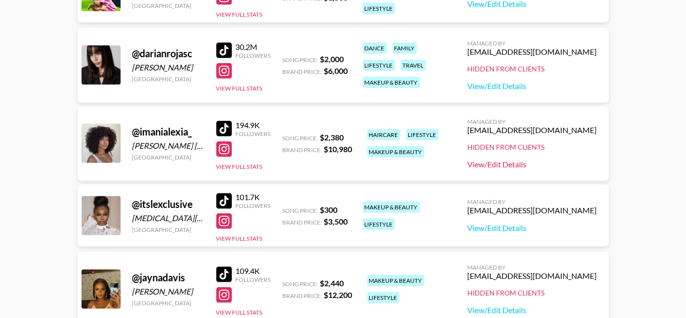  I want to click on div: @ itslexclusive, so click(169, 204).